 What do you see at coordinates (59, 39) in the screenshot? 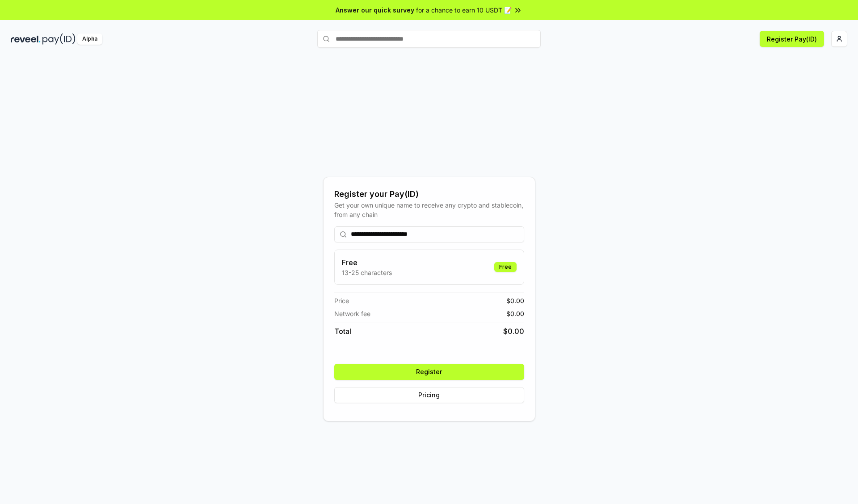
I see `img: pay_id` at bounding box center [59, 39].